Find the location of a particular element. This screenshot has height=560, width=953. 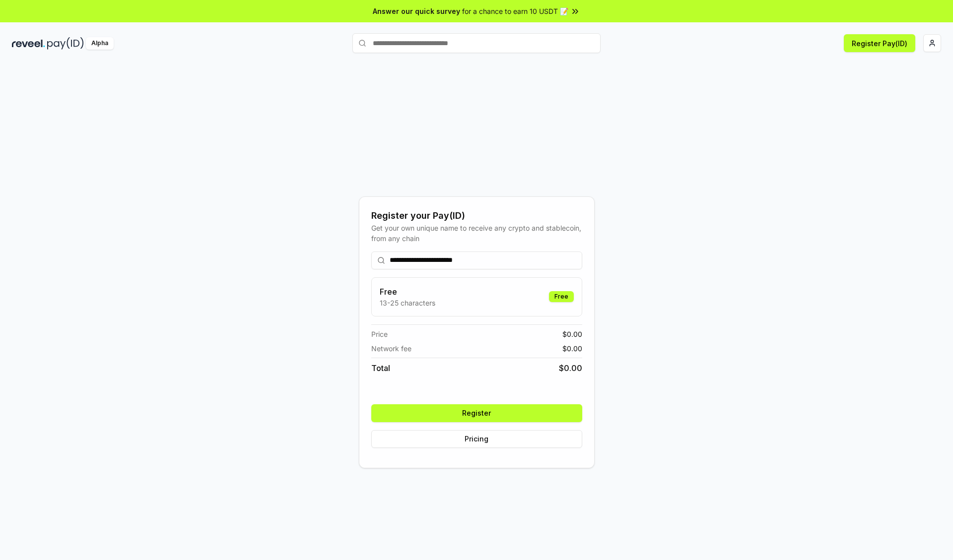

span: Price is located at coordinates (379, 334).